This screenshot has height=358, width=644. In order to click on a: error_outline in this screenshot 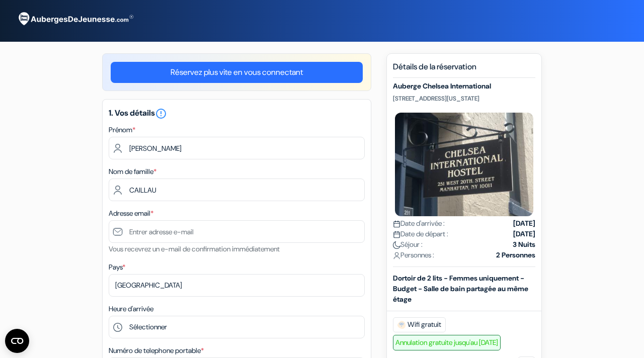, I will do `click(161, 112)`.